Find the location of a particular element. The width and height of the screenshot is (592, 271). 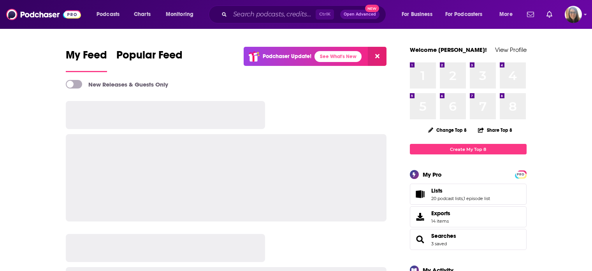

button: Share Top 8 is located at coordinates (495, 130).